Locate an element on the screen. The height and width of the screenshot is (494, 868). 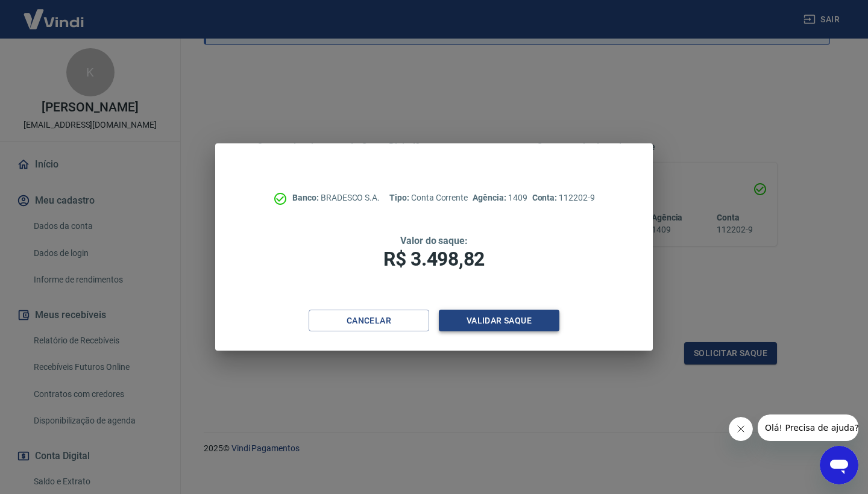
span: Agência: is located at coordinates (491, 197).